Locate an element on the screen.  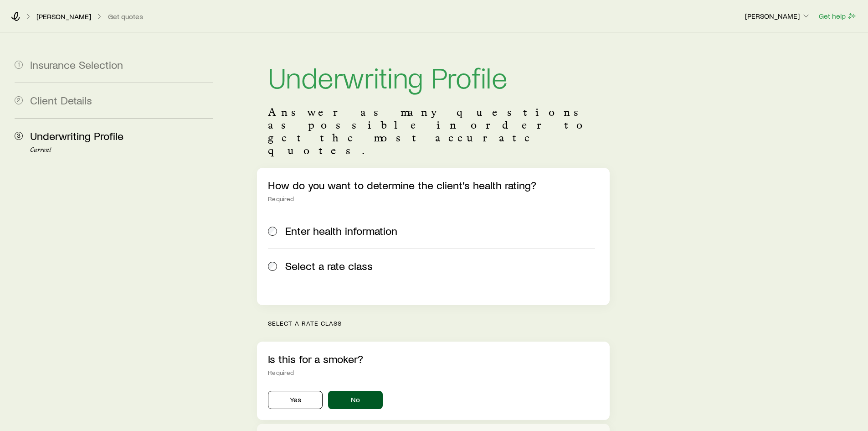
span: 1 is located at coordinates (19, 65).